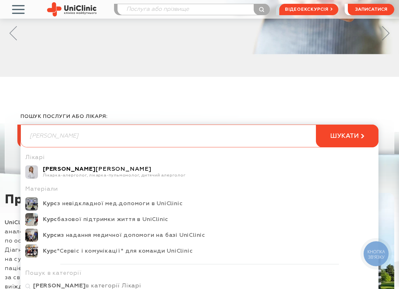 This screenshot has width=399, height=289. What do you see at coordinates (32, 204) in the screenshot?
I see `img: Курс з невідкладної мед.допомоги в UniClinic` at bounding box center [32, 204].